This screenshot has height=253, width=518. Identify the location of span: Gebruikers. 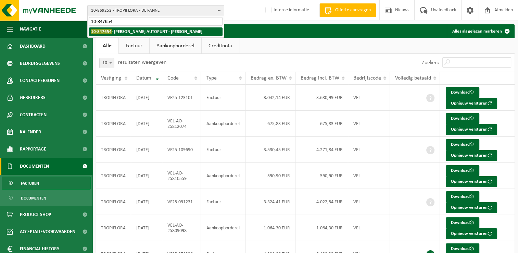
(33, 98).